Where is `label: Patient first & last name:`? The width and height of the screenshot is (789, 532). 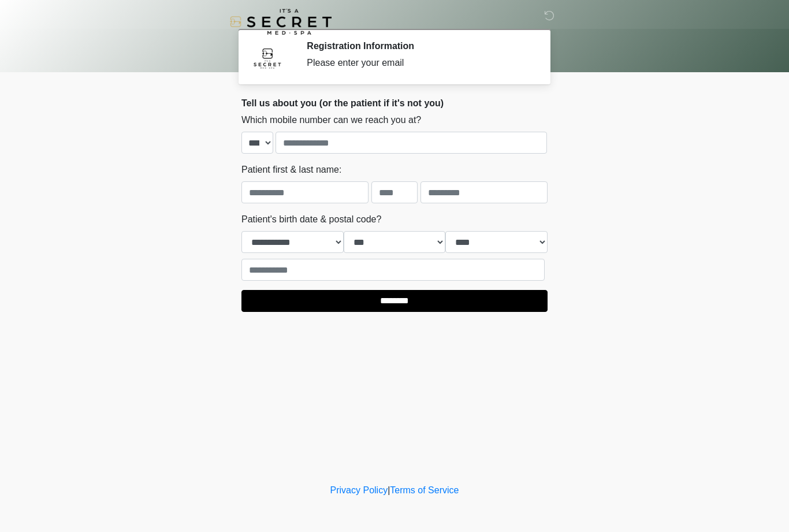 label: Patient first & last name: is located at coordinates (291, 170).